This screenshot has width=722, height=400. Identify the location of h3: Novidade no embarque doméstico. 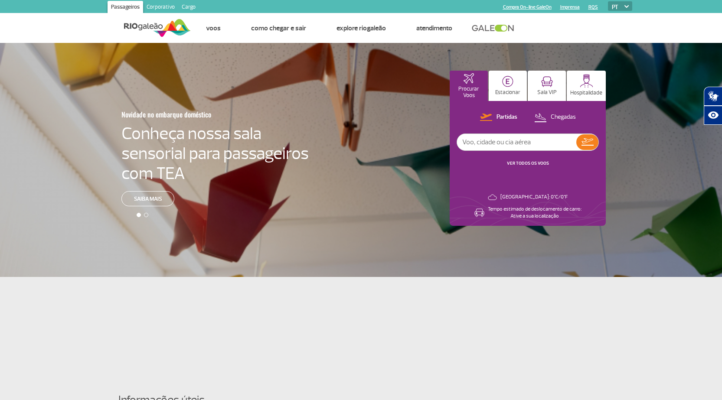
(194, 114).